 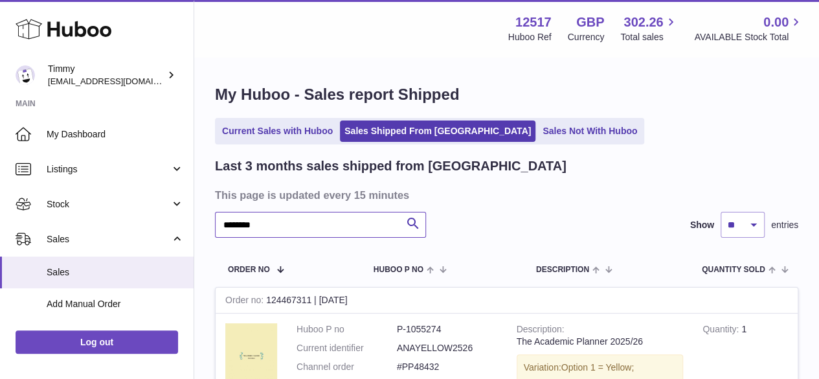 I want to click on img: internalAdmin-12517@internal.huboo.com, so click(x=25, y=75).